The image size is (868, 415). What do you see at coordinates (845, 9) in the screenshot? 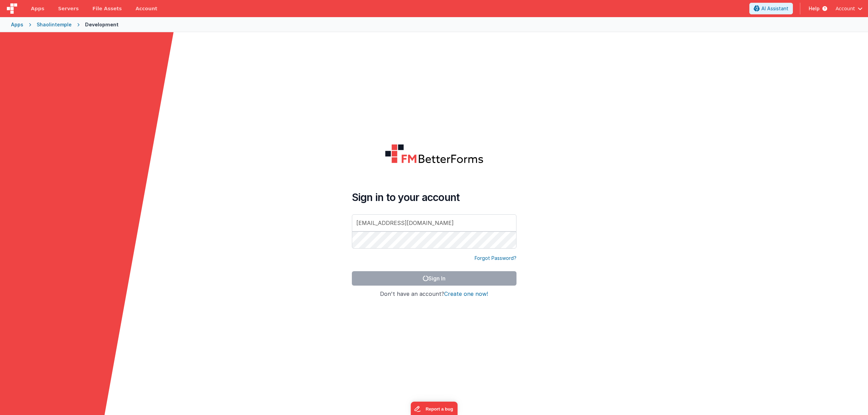
I see `span: Account` at bounding box center [845, 9].